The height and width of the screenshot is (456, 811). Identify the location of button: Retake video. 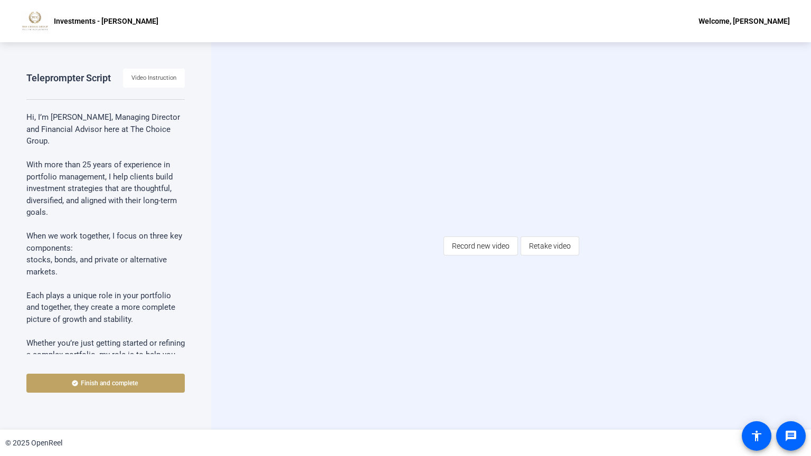
(549, 246).